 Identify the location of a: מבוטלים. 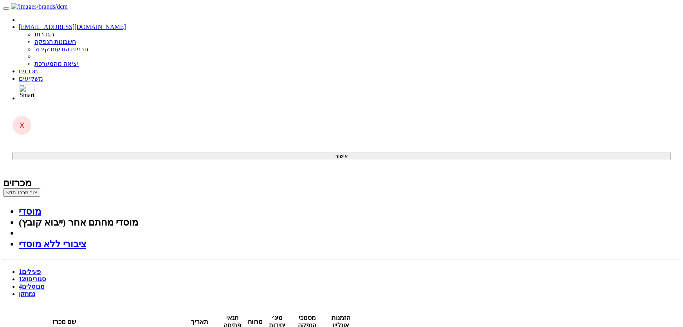
(32, 286).